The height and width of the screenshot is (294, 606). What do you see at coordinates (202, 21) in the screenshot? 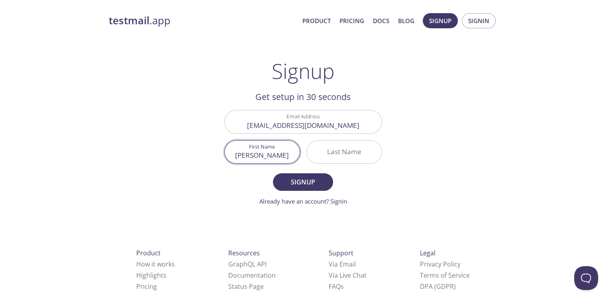
I see `a: testmail.app` at bounding box center [202, 21].